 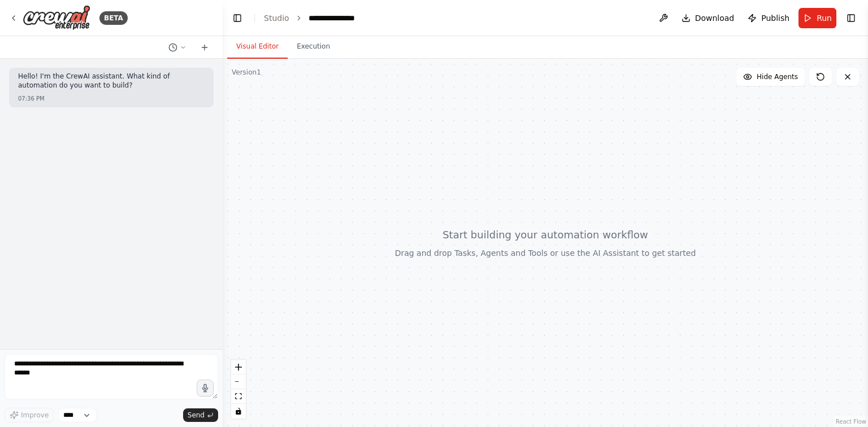 I want to click on button: Start a new chat, so click(x=205, y=47).